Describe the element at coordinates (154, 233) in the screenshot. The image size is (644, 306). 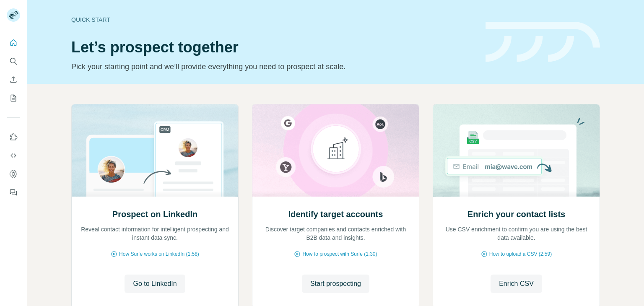
I see `p: Reveal contact information for intelligent prospecting and instant data sync.` at that location.